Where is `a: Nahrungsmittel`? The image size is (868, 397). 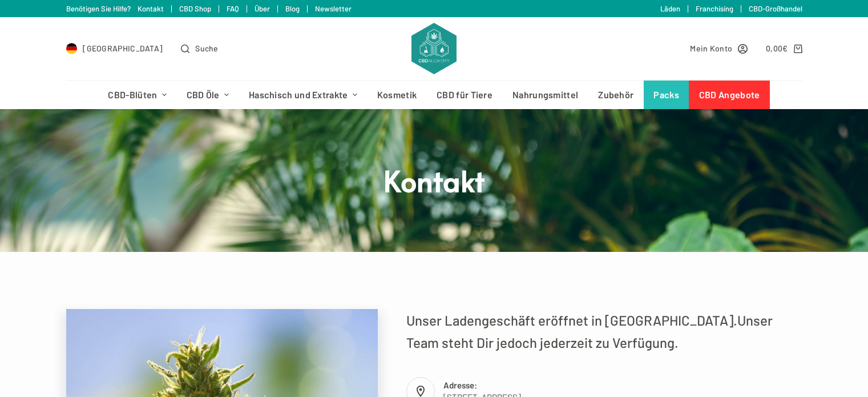
a: Nahrungsmittel is located at coordinates (546, 95).